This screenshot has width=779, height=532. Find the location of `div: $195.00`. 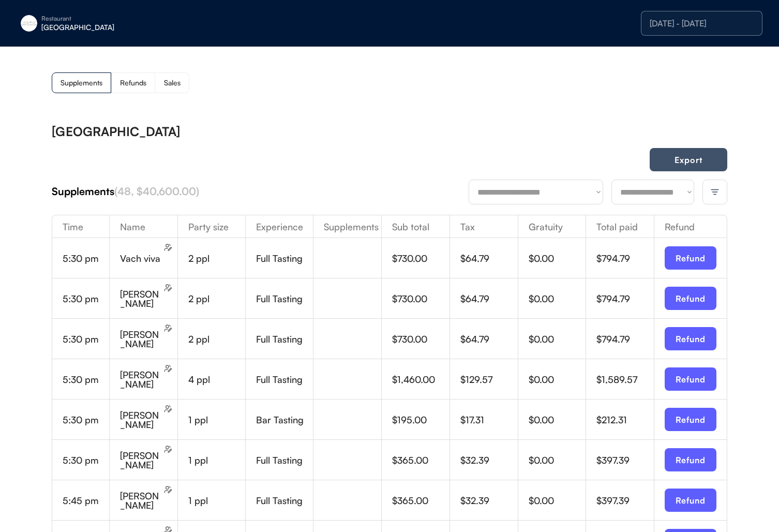

div: $195.00 is located at coordinates (421, 420).